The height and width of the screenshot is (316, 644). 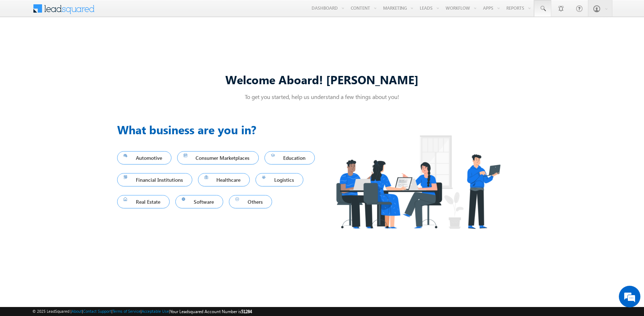 What do you see at coordinates (144, 202) in the screenshot?
I see `span: Real Estate` at bounding box center [144, 202].